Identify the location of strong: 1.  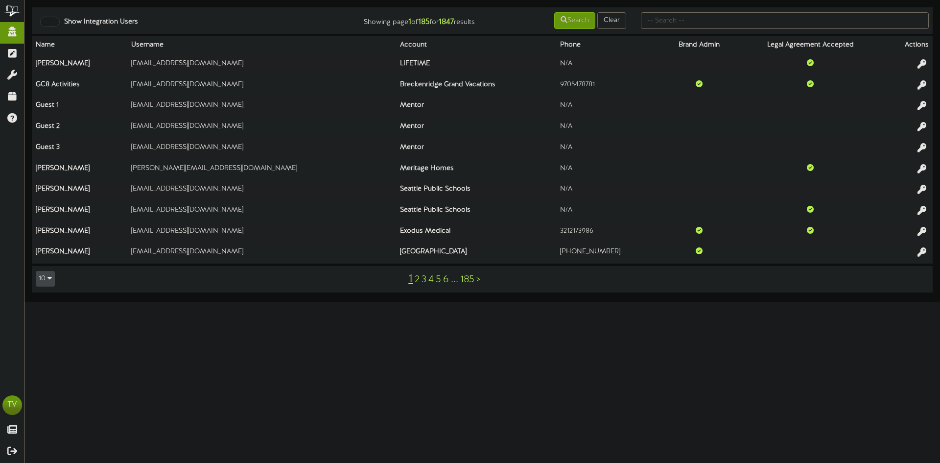
(410, 22).